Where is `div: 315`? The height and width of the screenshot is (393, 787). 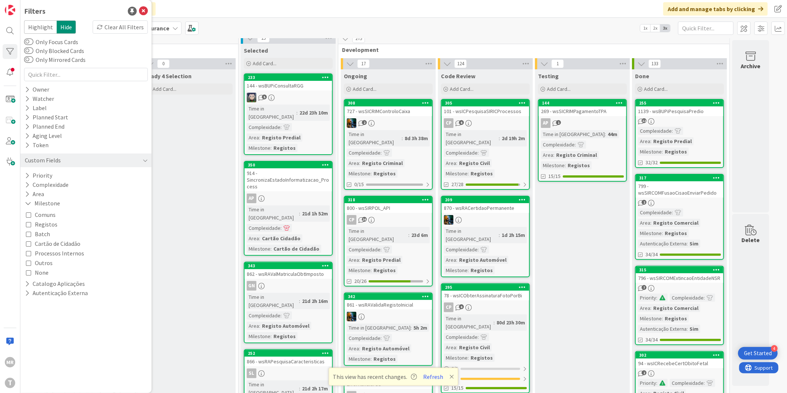
div: 315 is located at coordinates (681, 270).